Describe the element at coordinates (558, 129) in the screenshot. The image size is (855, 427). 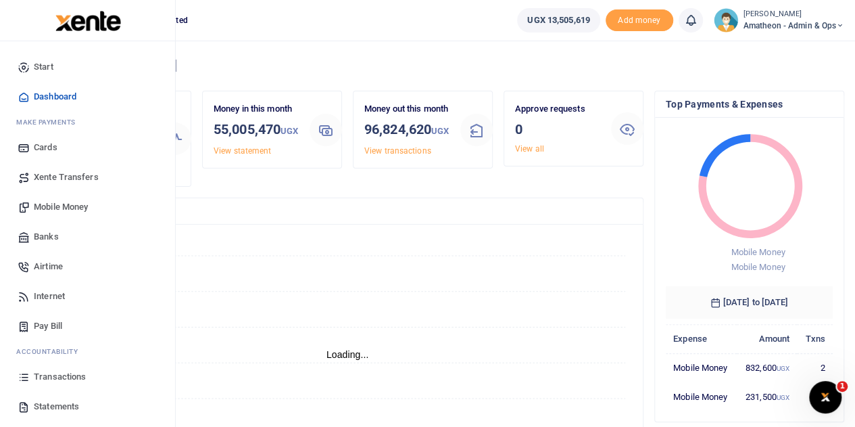
I see `h3: 0` at that location.